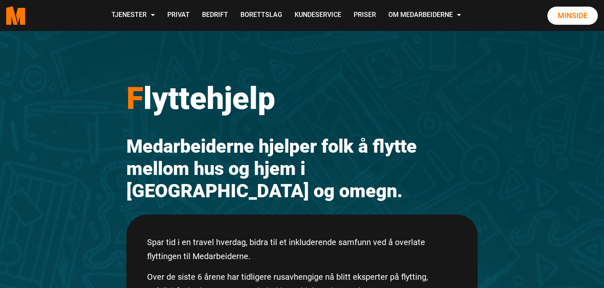  I want to click on a: Borettslag, so click(261, 15).